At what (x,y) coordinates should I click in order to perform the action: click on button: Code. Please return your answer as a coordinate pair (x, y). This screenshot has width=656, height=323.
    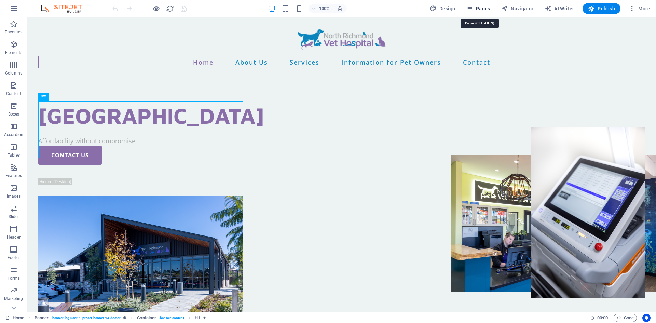
    Looking at the image, I should click on (625, 318).